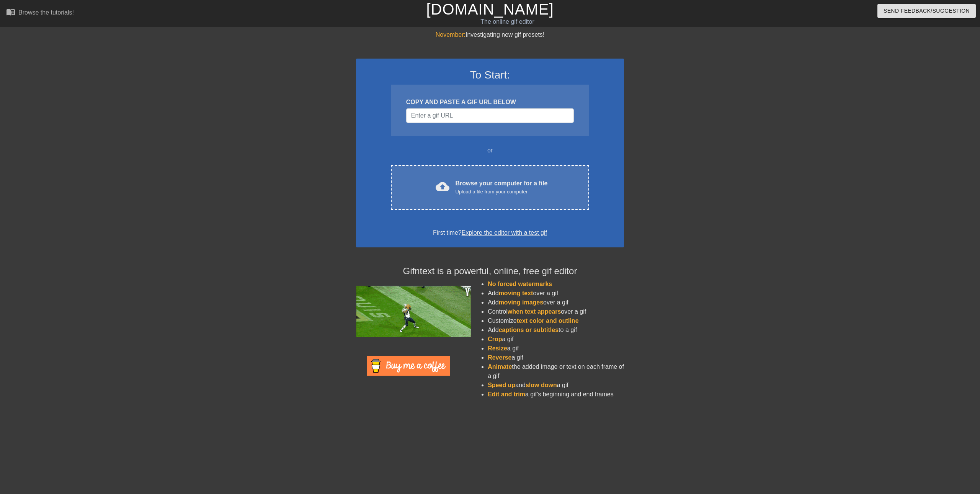 This screenshot has height=494, width=980. What do you see at coordinates (490, 233) in the screenshot?
I see `div: First time?` at bounding box center [490, 233].